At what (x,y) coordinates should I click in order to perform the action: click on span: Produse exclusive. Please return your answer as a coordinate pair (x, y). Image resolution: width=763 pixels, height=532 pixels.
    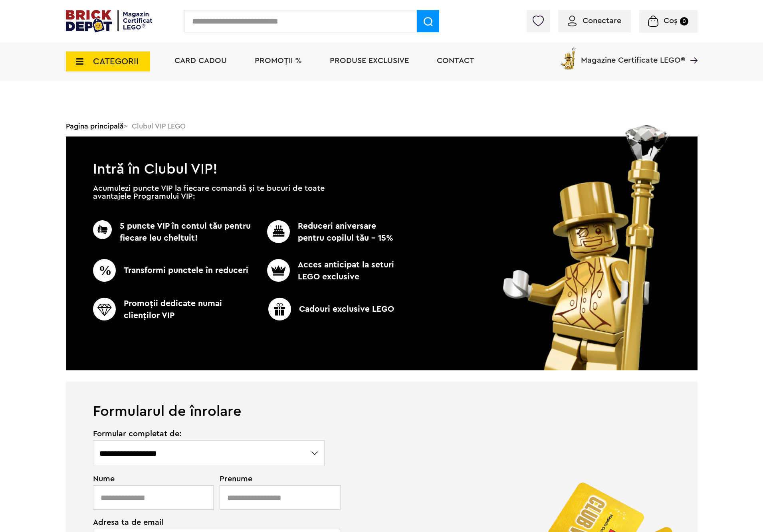
    Looking at the image, I should click on (369, 61).